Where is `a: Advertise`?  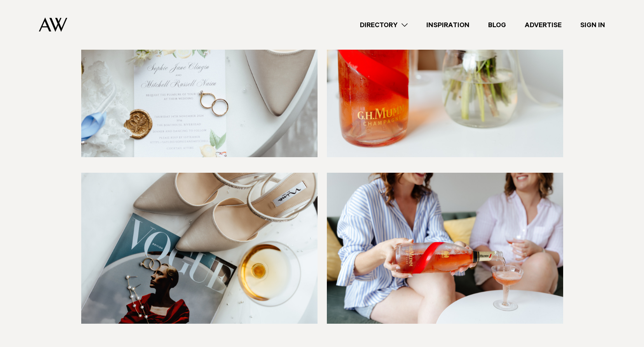
a: Advertise is located at coordinates (543, 25).